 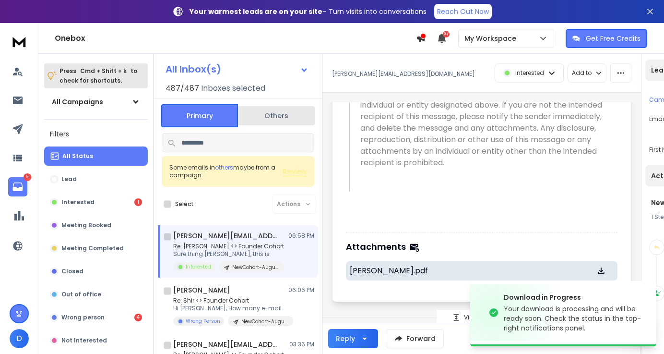 What do you see at coordinates (96, 317) in the screenshot?
I see `button: Wrong person4` at bounding box center [96, 317].